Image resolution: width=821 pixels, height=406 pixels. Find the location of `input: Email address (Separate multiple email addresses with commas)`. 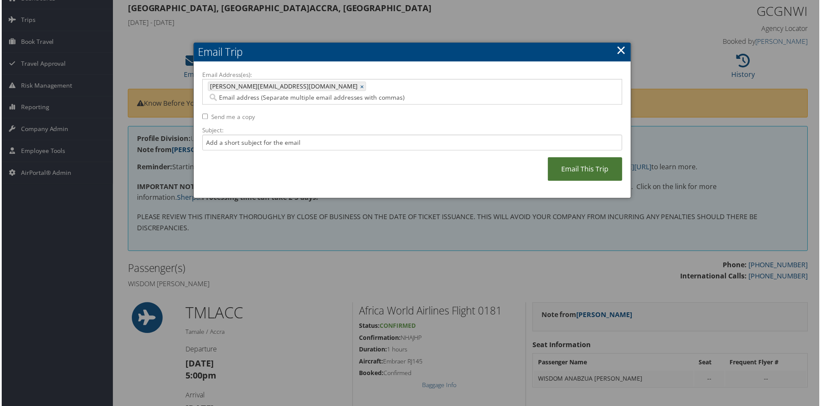

input: Email address (Separate multiple email addresses with commas) is located at coordinates (381, 98).